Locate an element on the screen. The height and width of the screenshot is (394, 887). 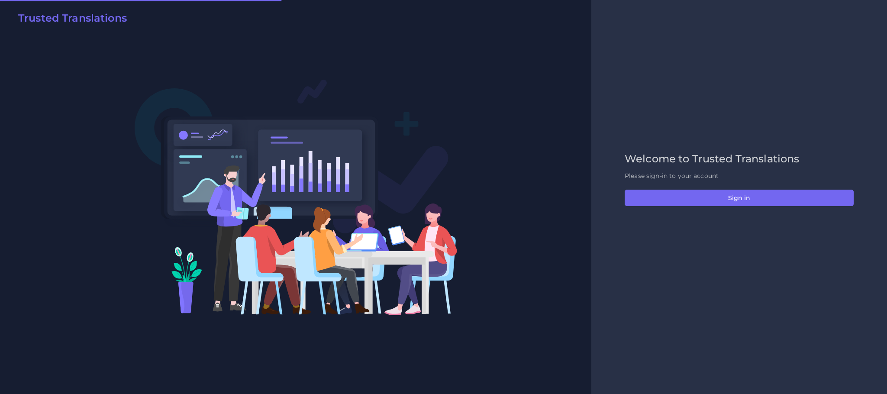
p: Please sign-in to your account is located at coordinates (739, 176).